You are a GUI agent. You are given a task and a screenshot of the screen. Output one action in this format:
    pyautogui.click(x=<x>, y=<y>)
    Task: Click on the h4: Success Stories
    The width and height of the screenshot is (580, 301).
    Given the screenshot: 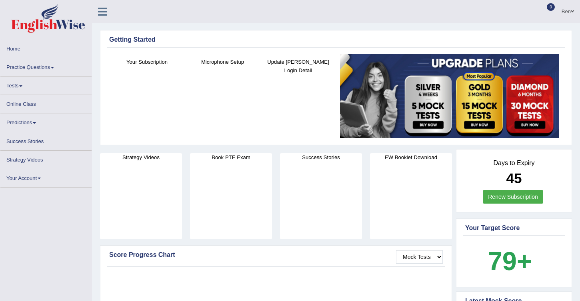 What is the action you would take?
    pyautogui.click(x=321, y=157)
    